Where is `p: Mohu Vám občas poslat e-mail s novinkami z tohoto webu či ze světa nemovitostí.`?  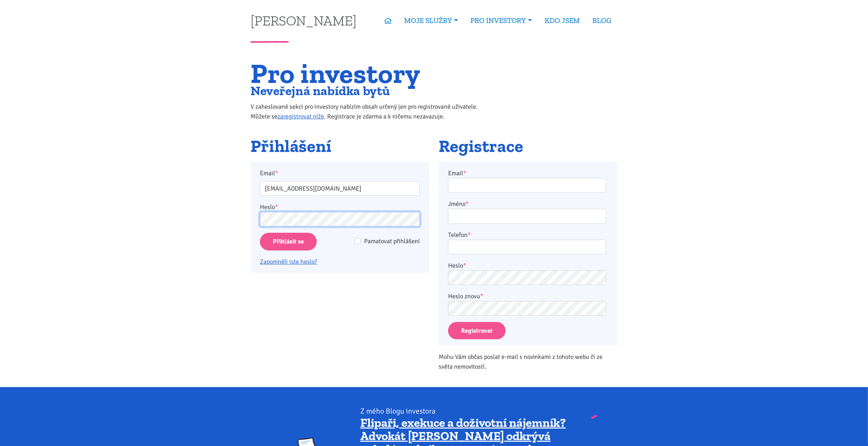 p: Mohu Vám občas poslat e-mail s novinkami z tohoto webu či ze světa nemovitostí. is located at coordinates (528, 361).